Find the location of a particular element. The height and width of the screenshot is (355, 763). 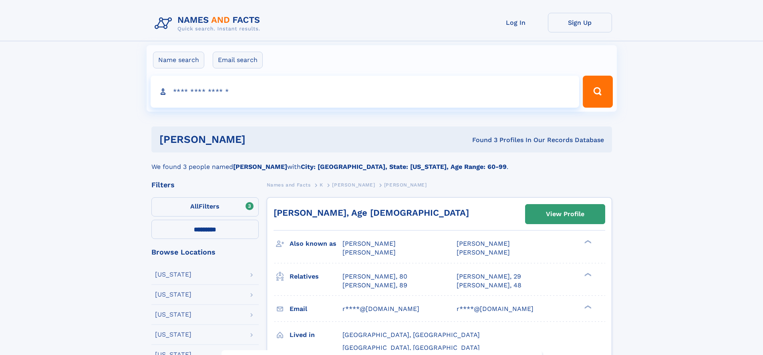

a: K is located at coordinates (321, 185).